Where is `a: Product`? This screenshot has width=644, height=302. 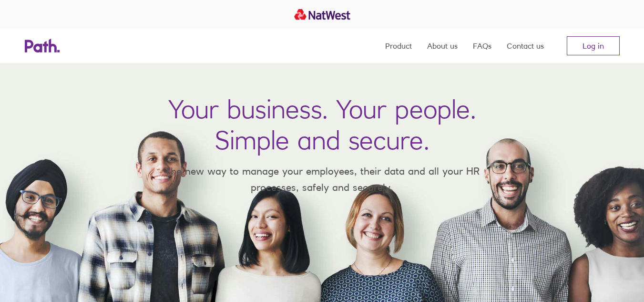
a: Product is located at coordinates (398, 46).